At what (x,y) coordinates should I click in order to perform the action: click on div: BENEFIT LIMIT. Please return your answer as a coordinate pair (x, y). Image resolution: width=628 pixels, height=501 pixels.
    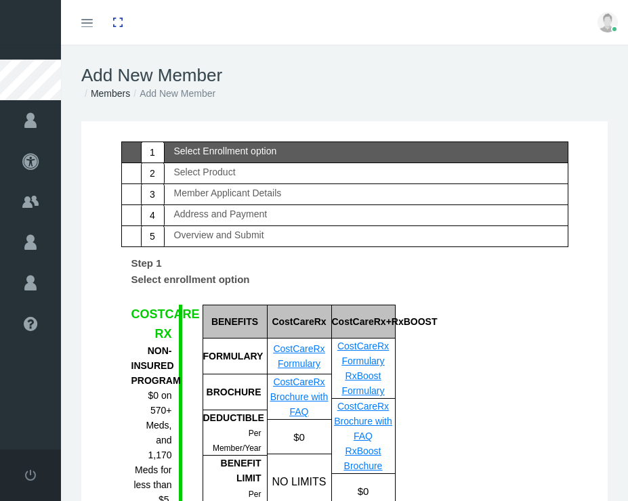
    Looking at the image, I should click on (232, 471).